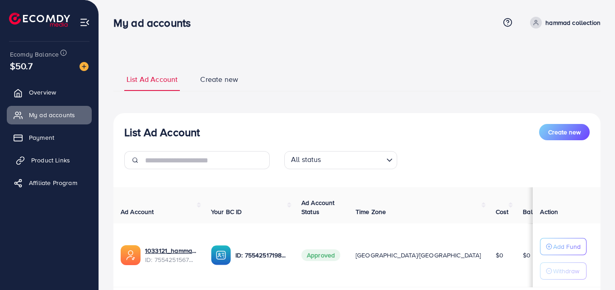 The height and width of the screenshot is (290, 615). Describe the element at coordinates (226, 211) in the screenshot. I see `span: Your BC ID` at that location.